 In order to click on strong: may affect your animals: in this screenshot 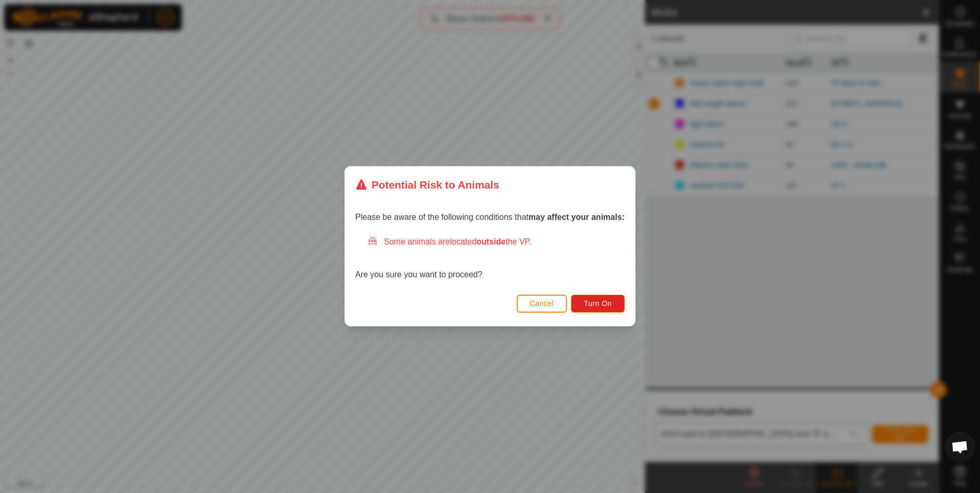, I will do `click(577, 218)`.